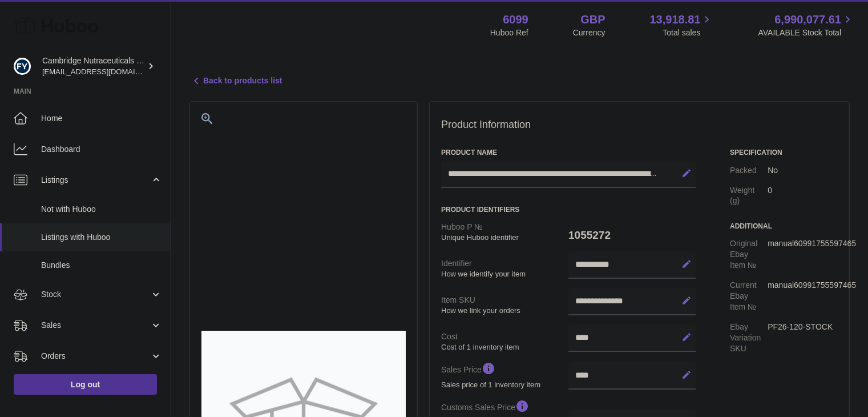  Describe the element at coordinates (102, 209) in the screenshot. I see `span: Not with Huboo` at that location.